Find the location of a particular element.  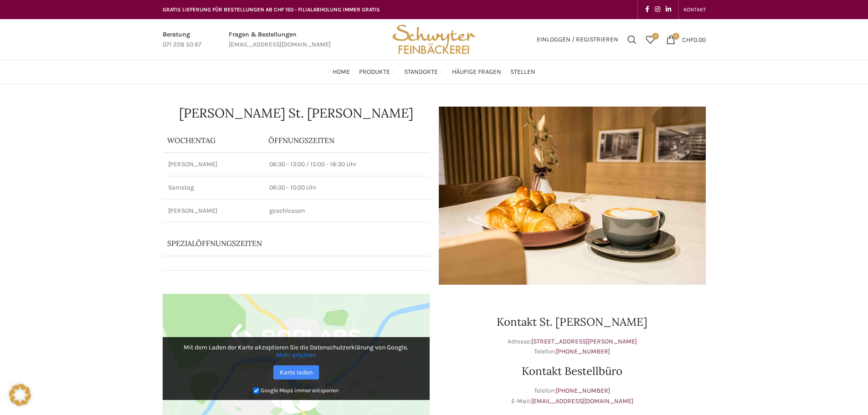

p: Samstag is located at coordinates (213, 188).